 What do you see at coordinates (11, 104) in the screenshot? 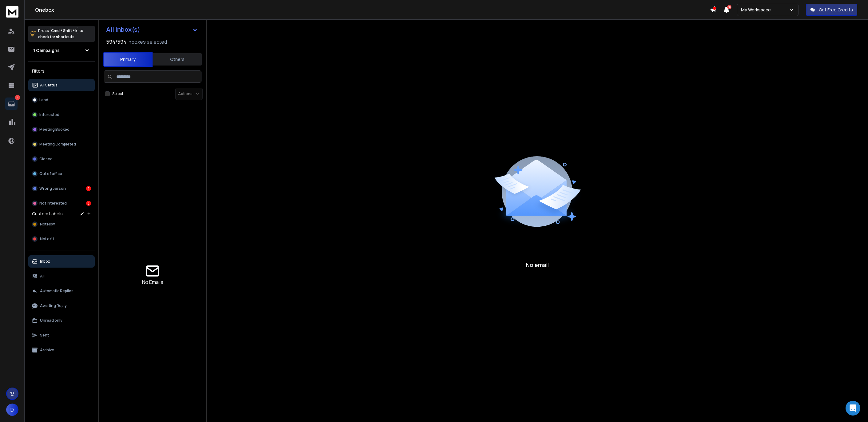
I see `a: 4` at bounding box center [11, 104].